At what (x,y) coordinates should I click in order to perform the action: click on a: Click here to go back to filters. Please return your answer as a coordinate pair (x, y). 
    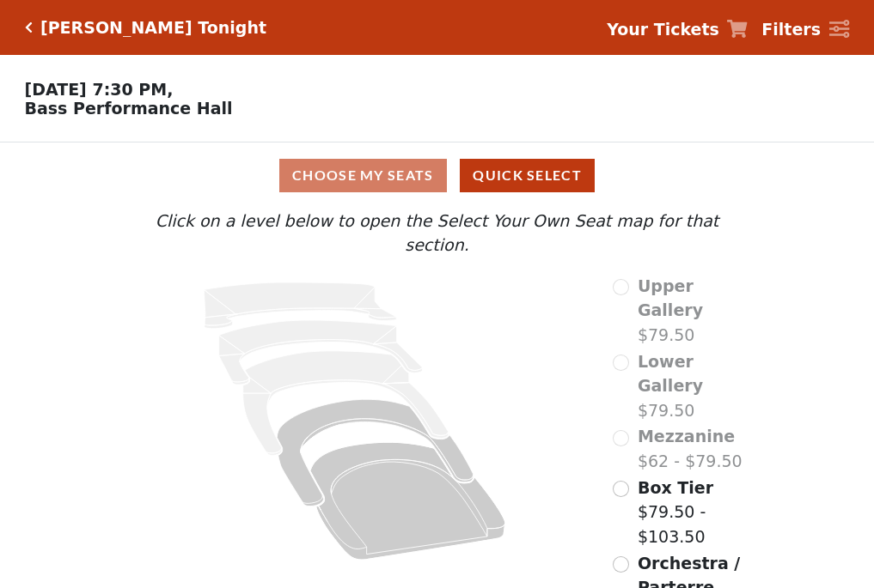
    Looking at the image, I should click on (29, 28).